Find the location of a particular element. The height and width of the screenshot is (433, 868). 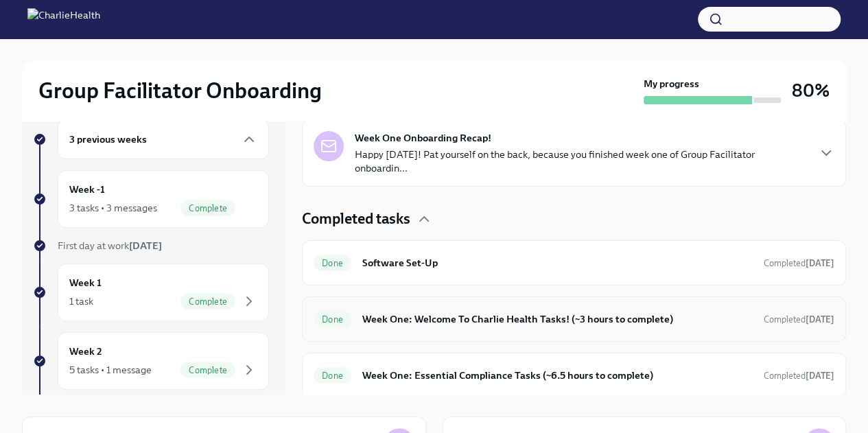

strong: My progress is located at coordinates (671, 84).